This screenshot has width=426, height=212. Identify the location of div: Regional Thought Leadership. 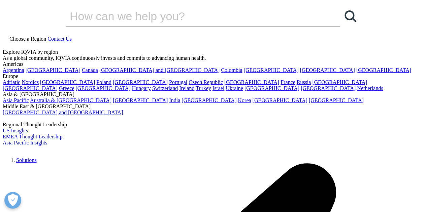
(213, 125).